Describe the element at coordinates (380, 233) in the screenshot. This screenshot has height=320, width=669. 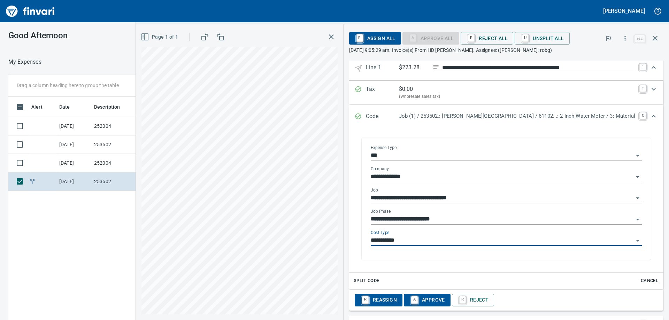
I see `label: Cost Type` at that location.